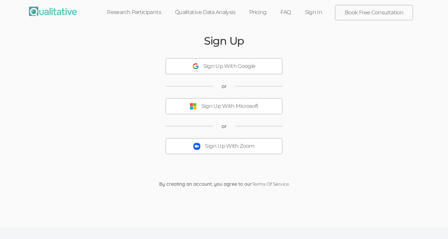 The width and height of the screenshot is (448, 239). What do you see at coordinates (270, 184) in the screenshot?
I see `a: Terms Of Service` at bounding box center [270, 184].